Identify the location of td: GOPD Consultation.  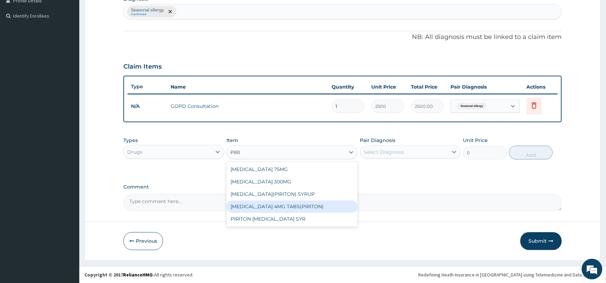
(248, 106).